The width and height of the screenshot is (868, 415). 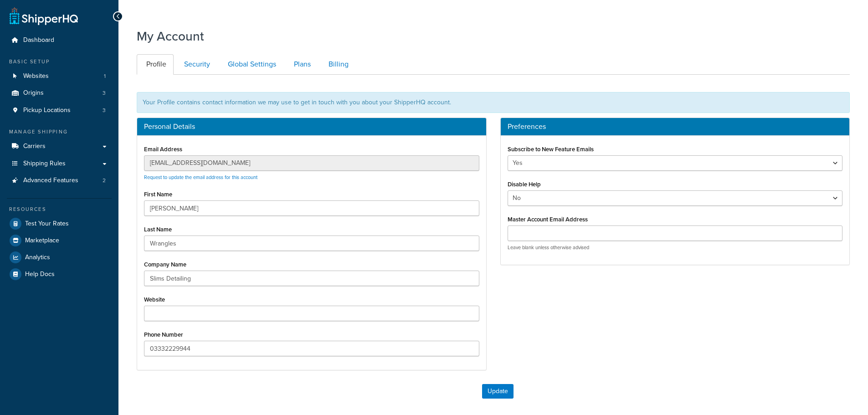 What do you see at coordinates (59, 180) in the screenshot?
I see `li: Advanced Features` at bounding box center [59, 180].